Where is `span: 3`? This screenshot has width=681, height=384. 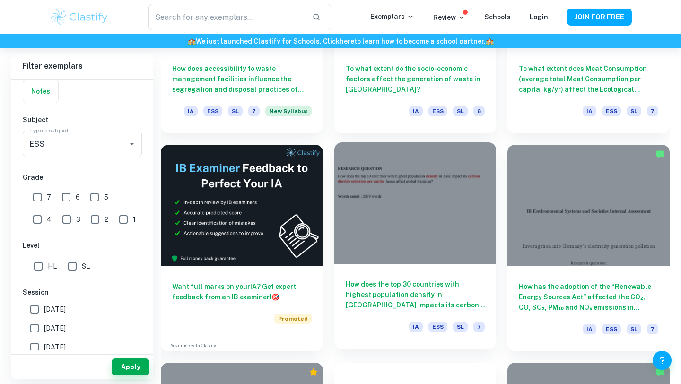
span: 3 is located at coordinates (78, 220).